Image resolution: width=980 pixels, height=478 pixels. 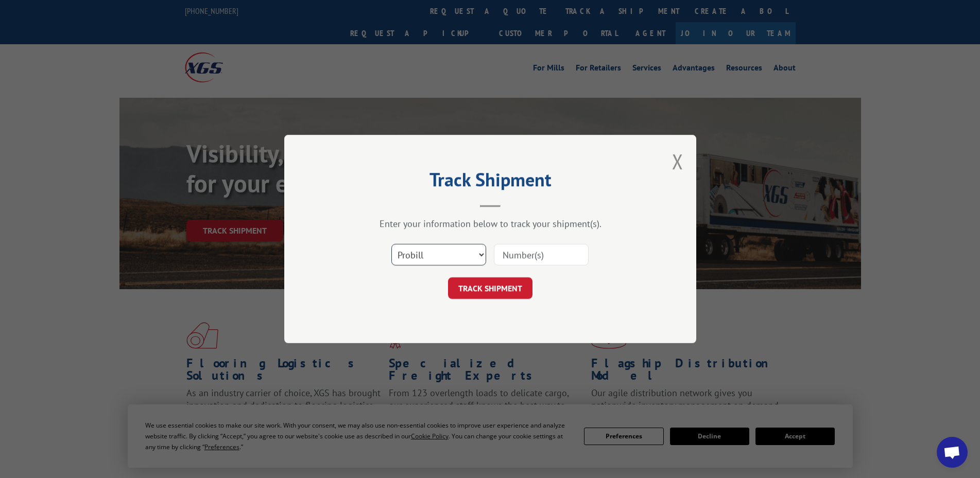 I want to click on input: Number(s), so click(x=541, y=255).